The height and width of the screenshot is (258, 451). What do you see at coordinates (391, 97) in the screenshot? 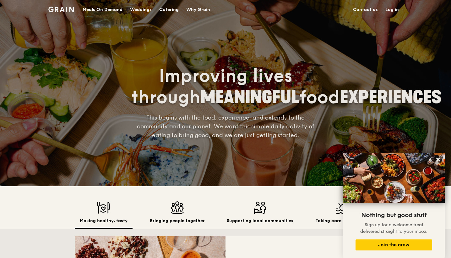
I see `span: EXPERIENCES` at bounding box center [391, 97].